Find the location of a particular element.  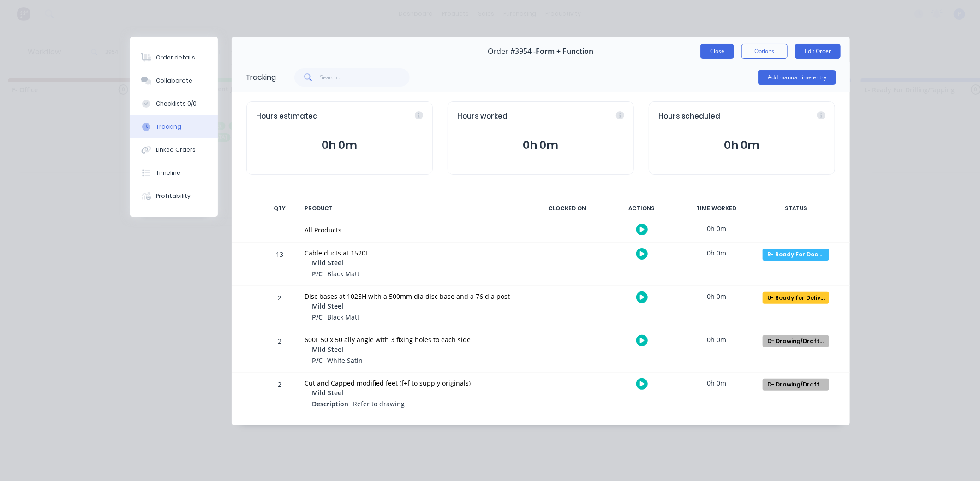

button: Add manual time entry is located at coordinates (797, 78).